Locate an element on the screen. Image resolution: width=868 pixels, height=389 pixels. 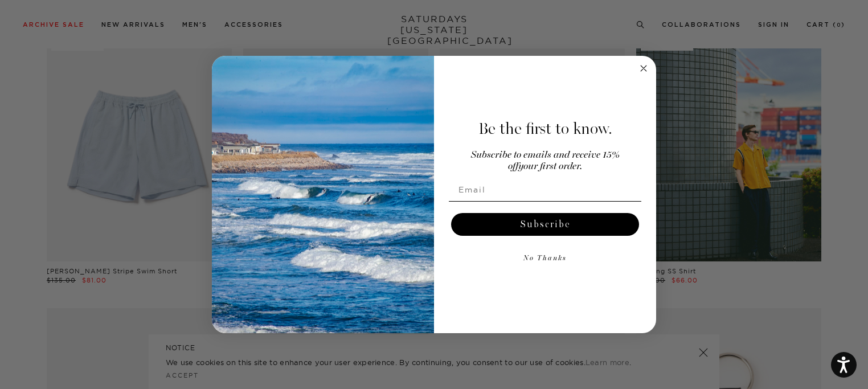
button: Close dialog is located at coordinates (643, 69).